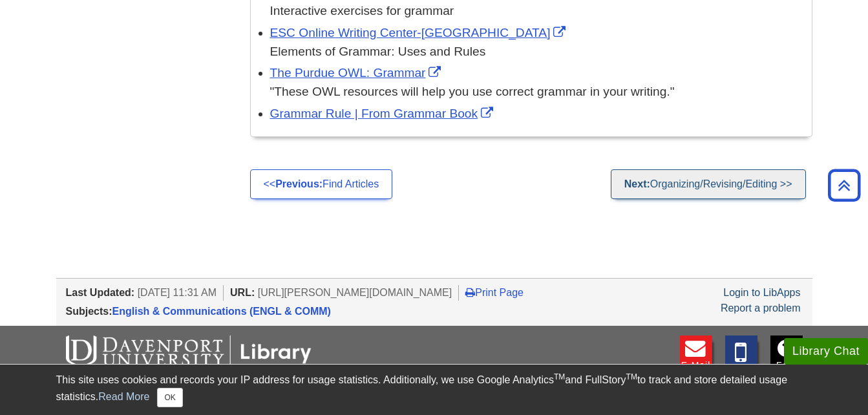  I want to click on strong: Previous:, so click(299, 183).